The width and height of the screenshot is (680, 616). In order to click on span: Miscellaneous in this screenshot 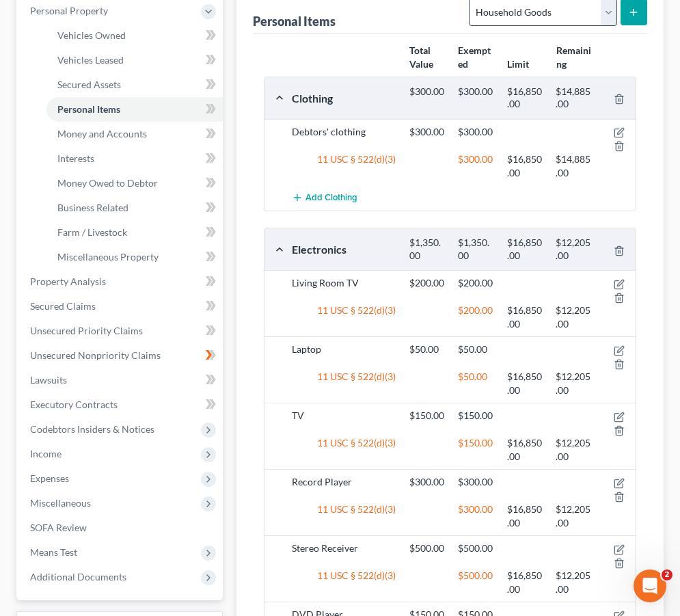, I will do `click(60, 503)`.